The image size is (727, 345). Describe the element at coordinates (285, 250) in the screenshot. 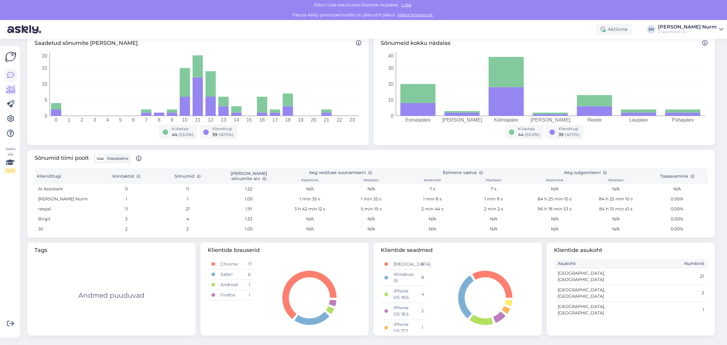

I see `span: Klientide brauserid` at that location.